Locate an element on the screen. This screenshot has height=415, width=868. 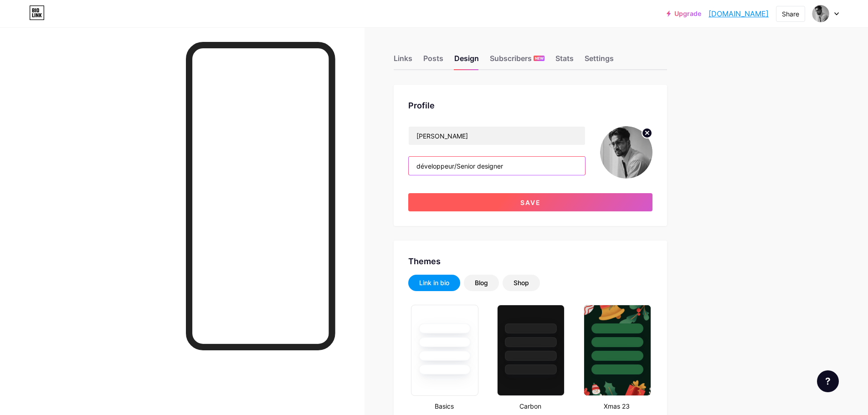
div: Blog is located at coordinates (481, 283).